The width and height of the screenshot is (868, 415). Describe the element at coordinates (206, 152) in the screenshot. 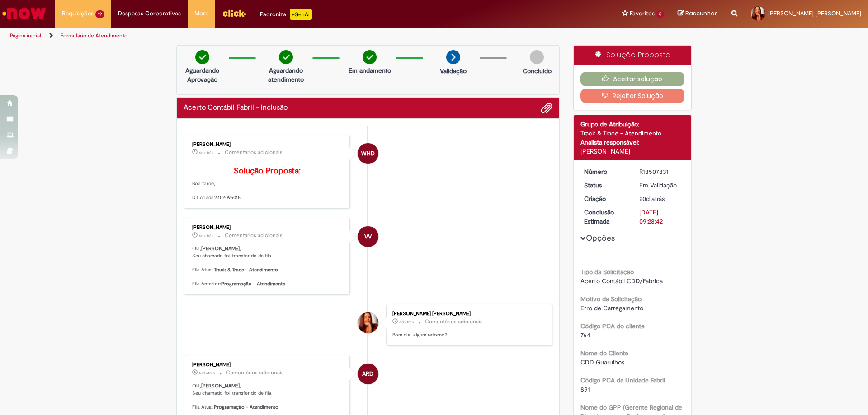

I see `time: 24/09/2025 11:16:54` at that location.